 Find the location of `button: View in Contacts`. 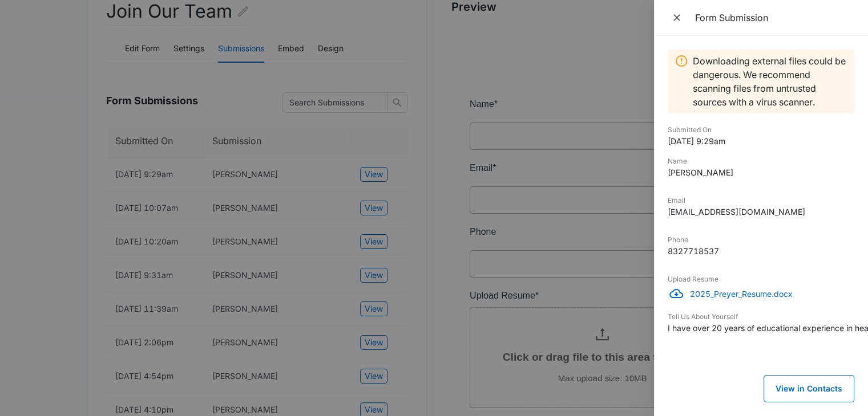

button: View in Contacts is located at coordinates (809, 389).